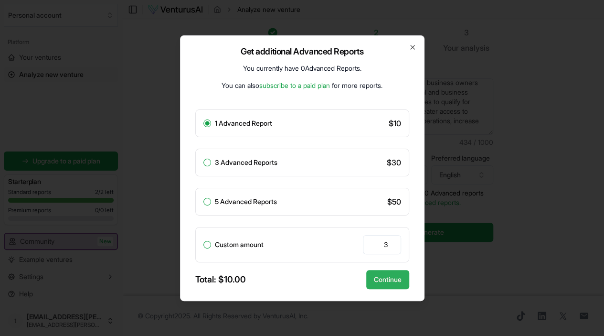 The image size is (604, 336). I want to click on label: 5 Advanced Reports, so click(246, 201).